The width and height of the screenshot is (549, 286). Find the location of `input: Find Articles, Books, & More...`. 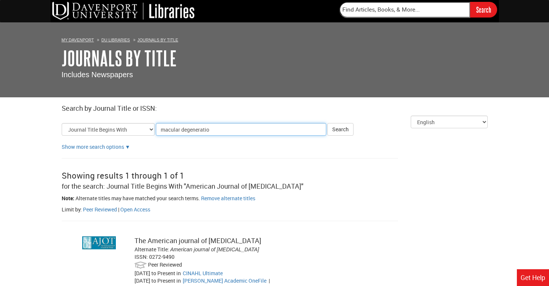

input: Find Articles, Books, & More... is located at coordinates (404, 10).